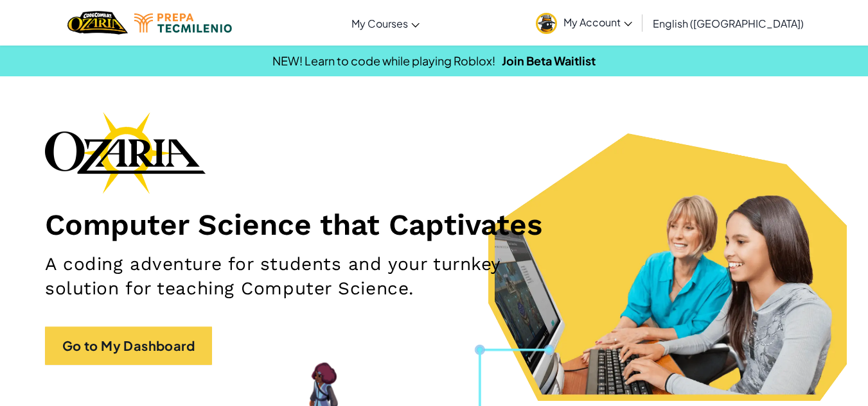 This screenshot has width=868, height=406. What do you see at coordinates (549, 60) in the screenshot?
I see `a: Join Beta Waitlist` at bounding box center [549, 60].